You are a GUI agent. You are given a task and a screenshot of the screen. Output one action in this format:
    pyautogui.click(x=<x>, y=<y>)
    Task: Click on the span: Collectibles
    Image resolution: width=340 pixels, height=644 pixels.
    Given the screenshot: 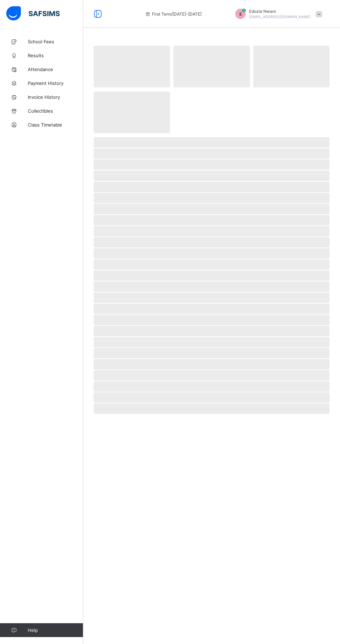 What is the action you would take?
    pyautogui.click(x=55, y=111)
    